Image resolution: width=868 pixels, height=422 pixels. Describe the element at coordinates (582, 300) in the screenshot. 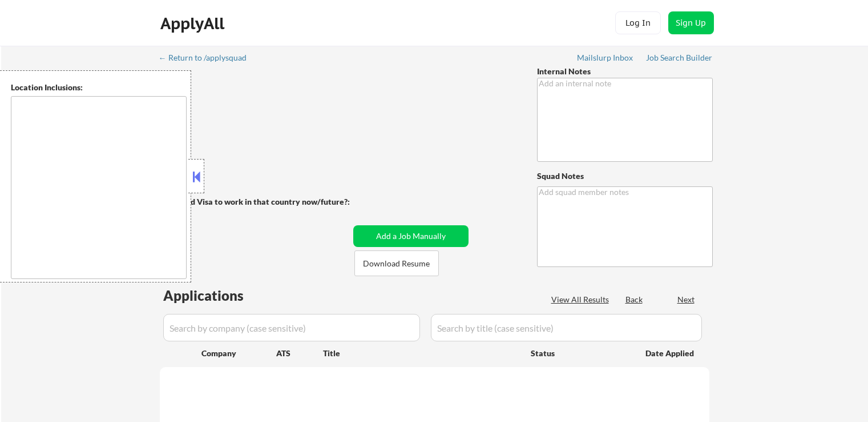

I see `div: View All Results` at that location.